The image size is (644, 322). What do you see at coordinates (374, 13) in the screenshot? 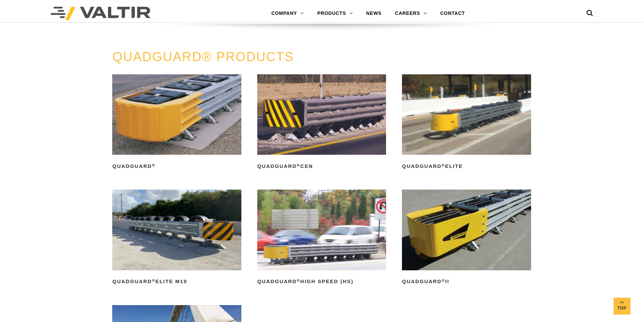
I see `a: NEWS` at bounding box center [374, 13].